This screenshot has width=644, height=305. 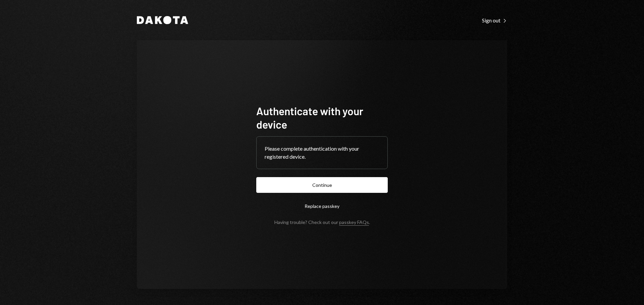 What do you see at coordinates (322, 152) in the screenshot?
I see `div: Please complete authentication with your registered device.` at bounding box center [322, 152].